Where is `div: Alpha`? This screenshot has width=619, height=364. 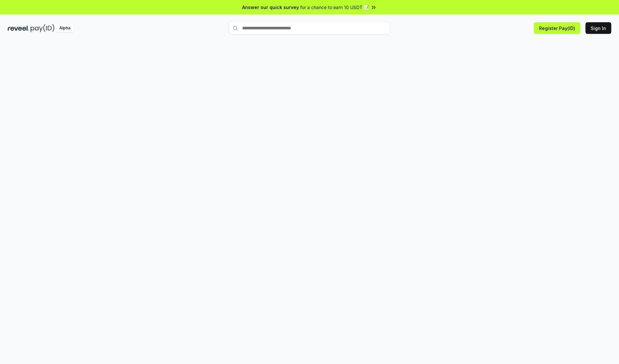
div: Alpha is located at coordinates (65, 28).